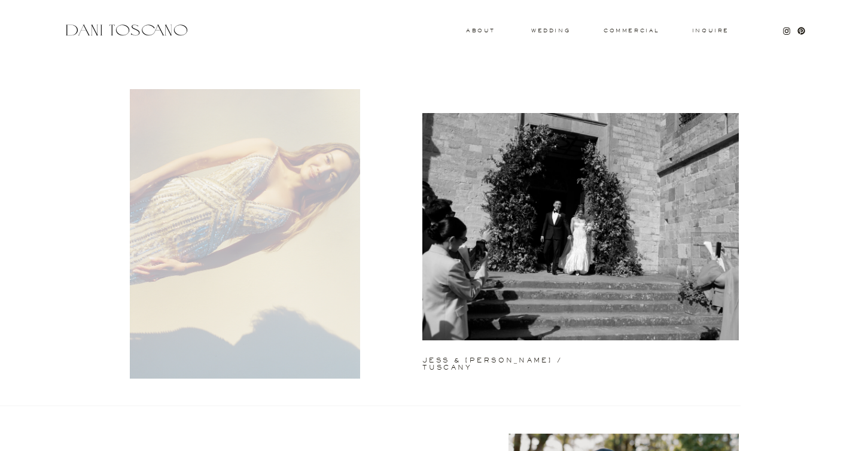  I want to click on h3: Inquire, so click(710, 31).